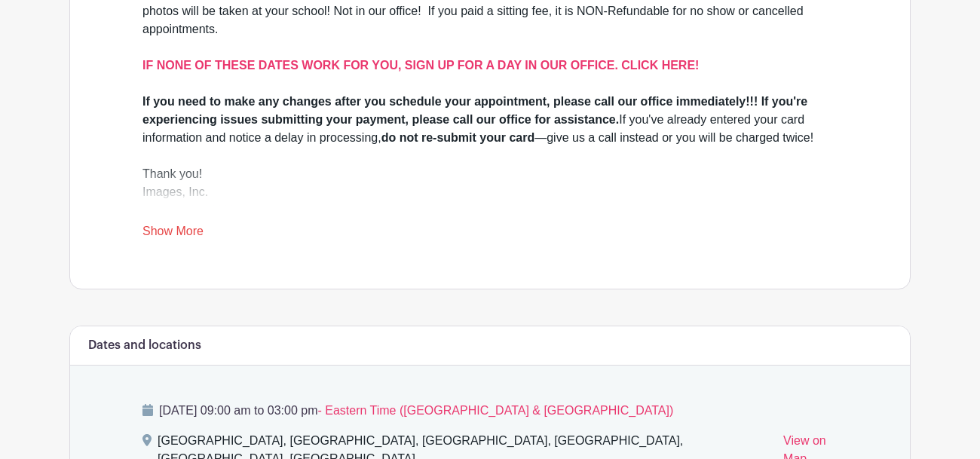 The width and height of the screenshot is (980, 459). I want to click on h6: Dates and locations, so click(145, 345).